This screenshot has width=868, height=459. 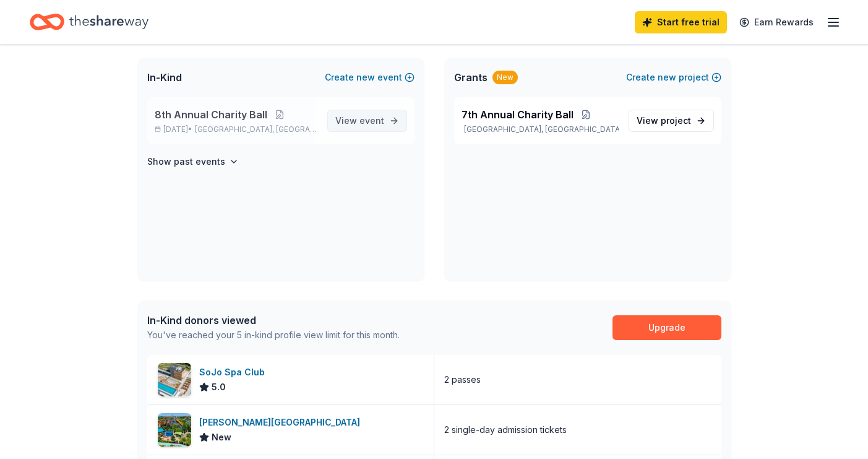 What do you see at coordinates (517, 115) in the screenshot?
I see `span: 7th Annual Charity Ball` at bounding box center [517, 115].